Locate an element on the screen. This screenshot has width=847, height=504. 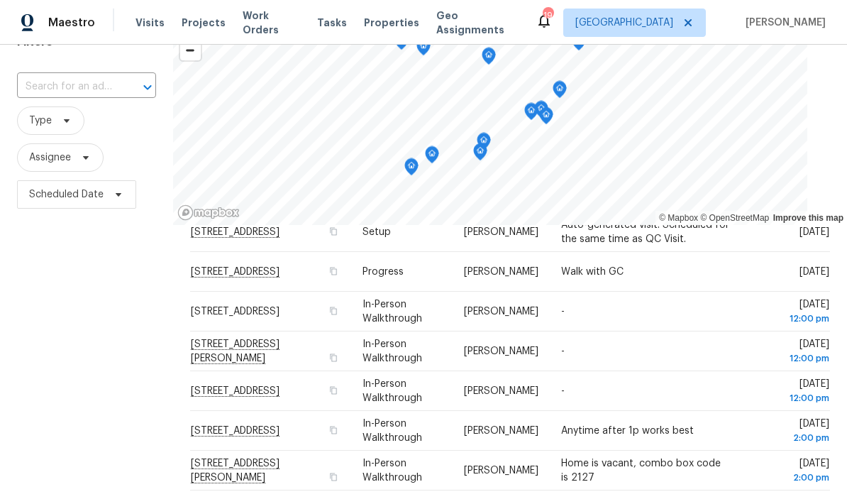
span: Walk with GC is located at coordinates (592, 272).